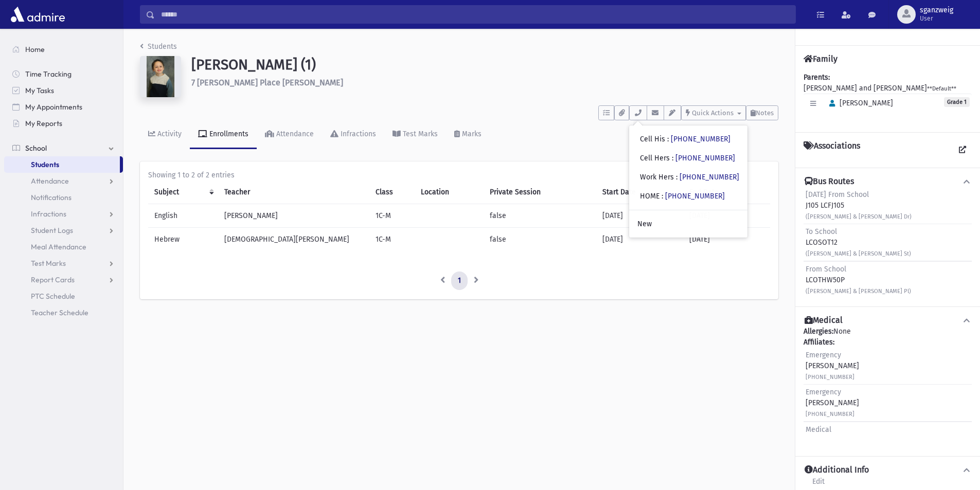 This screenshot has height=490, width=980. Describe the element at coordinates (158, 46) in the screenshot. I see `a: Students` at that location.